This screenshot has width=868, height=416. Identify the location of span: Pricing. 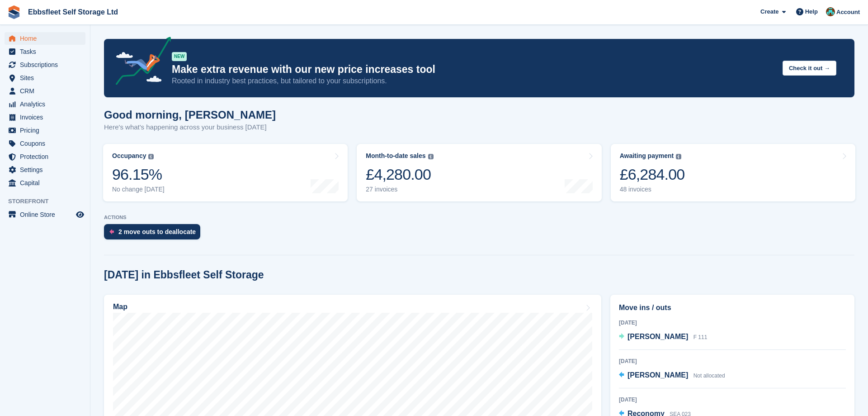
(47, 131).